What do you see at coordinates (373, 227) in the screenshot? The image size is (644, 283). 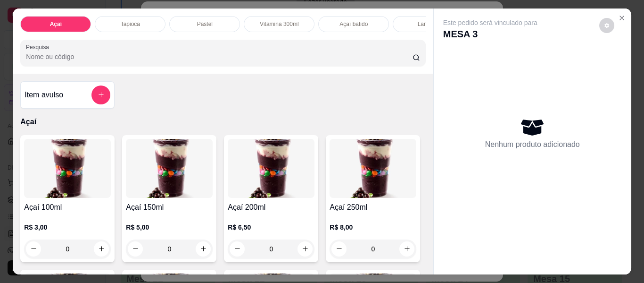 I see `p: R$ 8,00` at bounding box center [373, 227].